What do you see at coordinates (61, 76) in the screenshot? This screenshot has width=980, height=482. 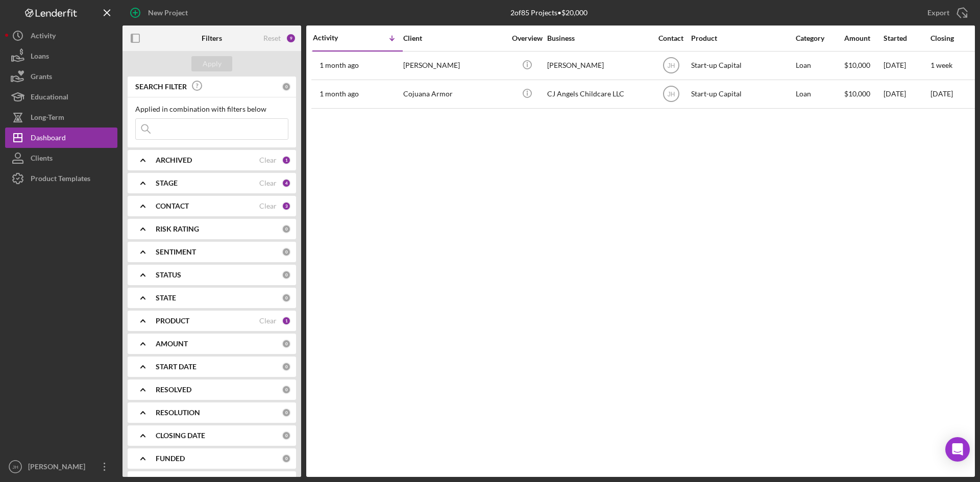 I see `a: Grants` at bounding box center [61, 76].